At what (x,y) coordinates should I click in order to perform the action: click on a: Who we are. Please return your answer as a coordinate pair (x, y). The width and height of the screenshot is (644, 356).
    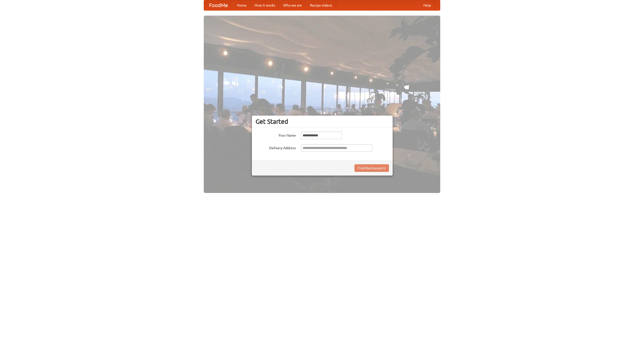
    Looking at the image, I should click on (293, 5).